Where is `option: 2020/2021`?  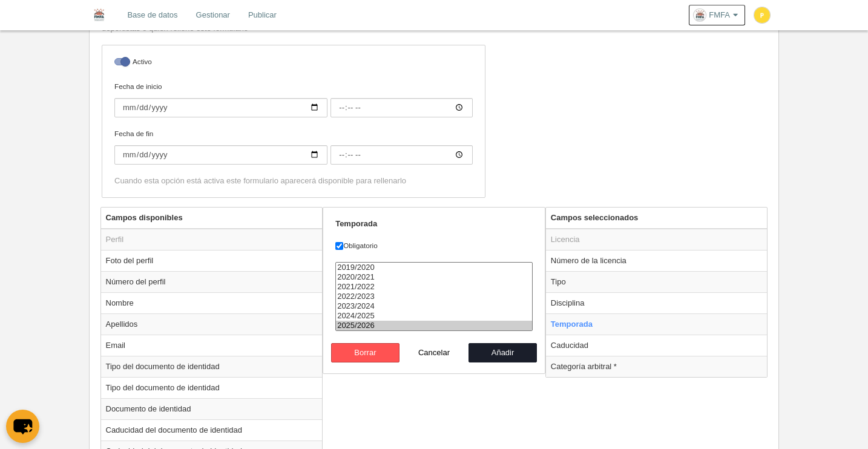 option: 2020/2021 is located at coordinates (434, 277).